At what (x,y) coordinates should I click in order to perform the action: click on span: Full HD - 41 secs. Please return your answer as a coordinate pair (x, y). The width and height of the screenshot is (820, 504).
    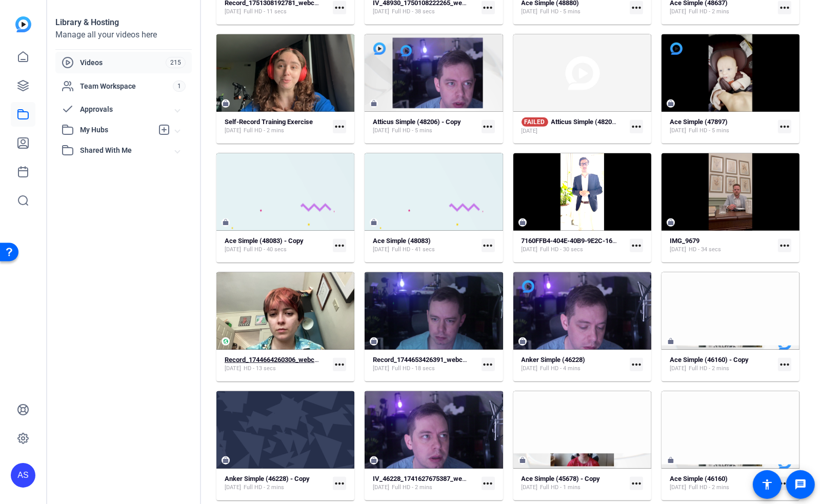
    Looking at the image, I should click on (414, 250).